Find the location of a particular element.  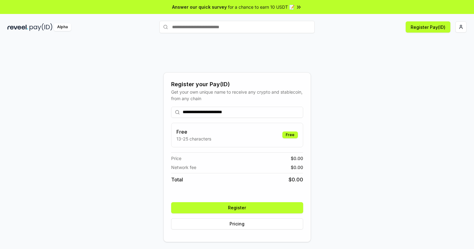

img: reveel_dark is located at coordinates (18, 27).